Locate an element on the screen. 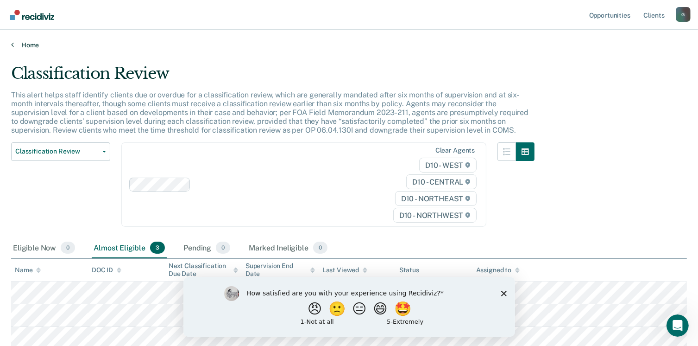  div: Last Viewed is located at coordinates (345, 270).